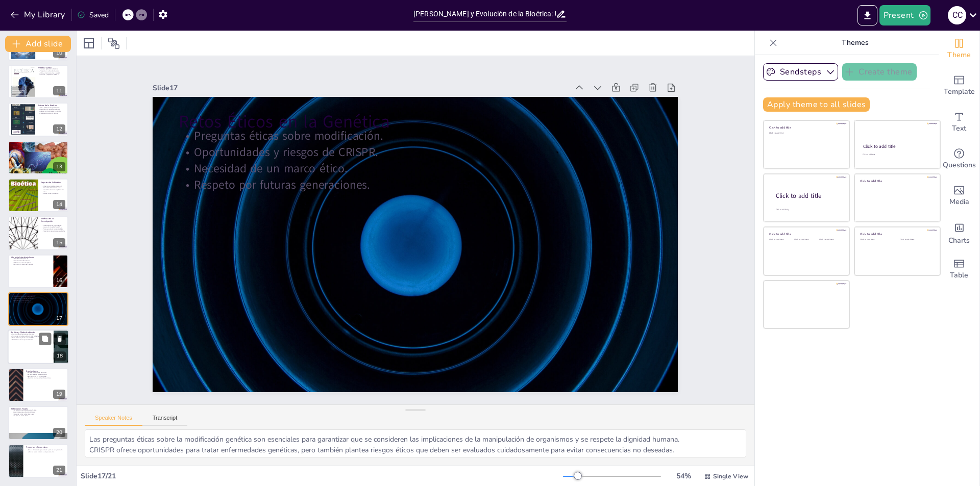  Describe the element at coordinates (684, 476) in the screenshot. I see `div: 54 %` at that location.